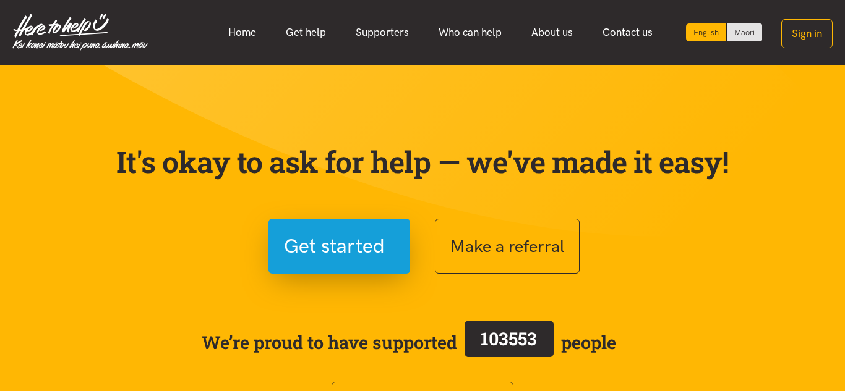 The image size is (845, 391). What do you see at coordinates (627, 32) in the screenshot?
I see `a: Contact us` at bounding box center [627, 32].